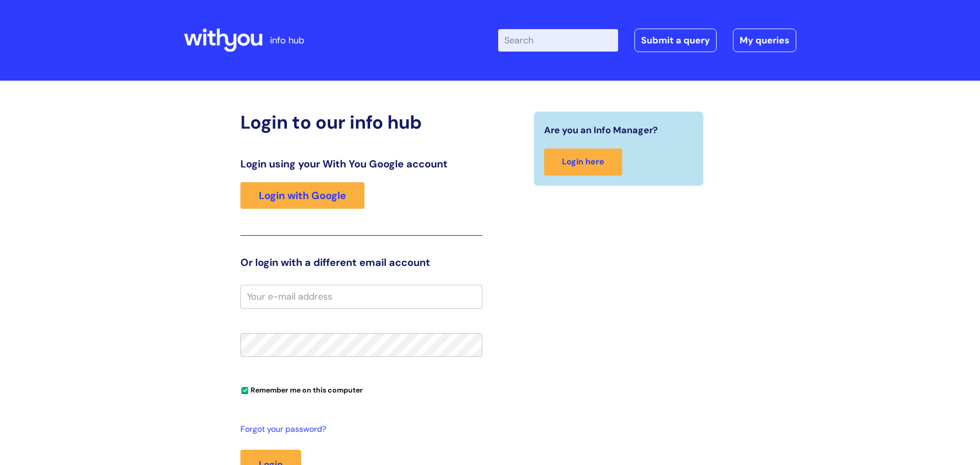 The width and height of the screenshot is (980, 465). Describe the element at coordinates (245, 391) in the screenshot. I see `input: Remember me on this computer` at that location.